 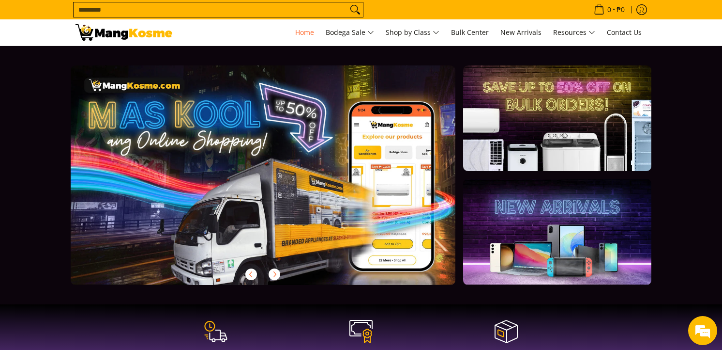 I want to click on img: Mang Kosme: Your Home Appliances Warehouse Sale Partner!, so click(x=124, y=32).